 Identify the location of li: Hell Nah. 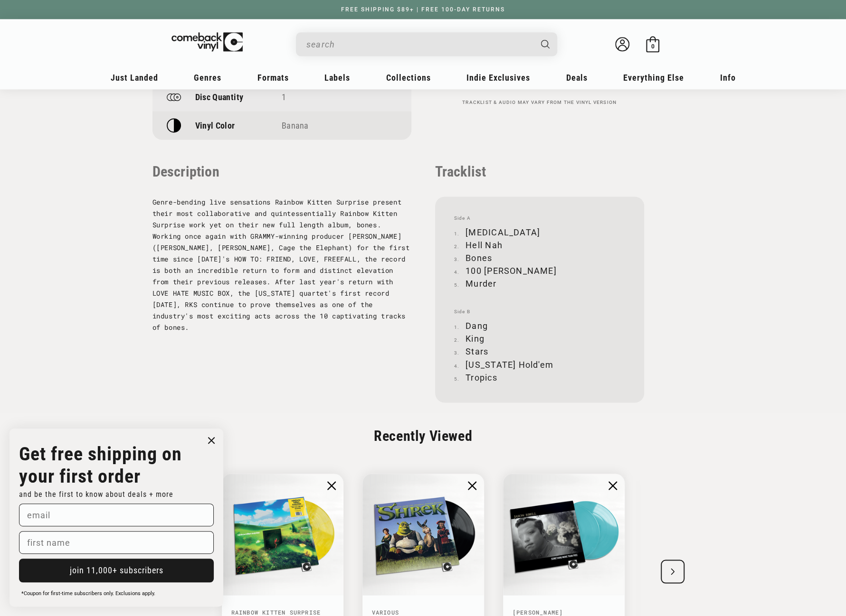
(540, 245).